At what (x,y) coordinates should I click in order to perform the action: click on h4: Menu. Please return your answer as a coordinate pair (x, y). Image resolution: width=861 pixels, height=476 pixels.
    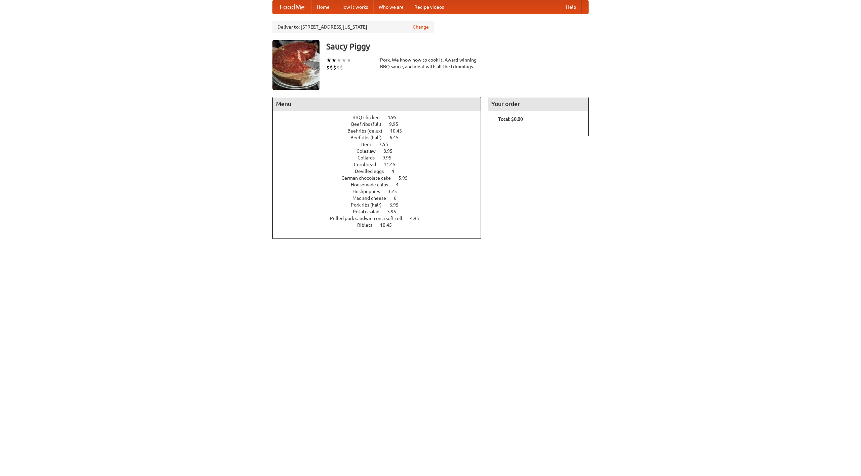
    Looking at the image, I should click on (377, 104).